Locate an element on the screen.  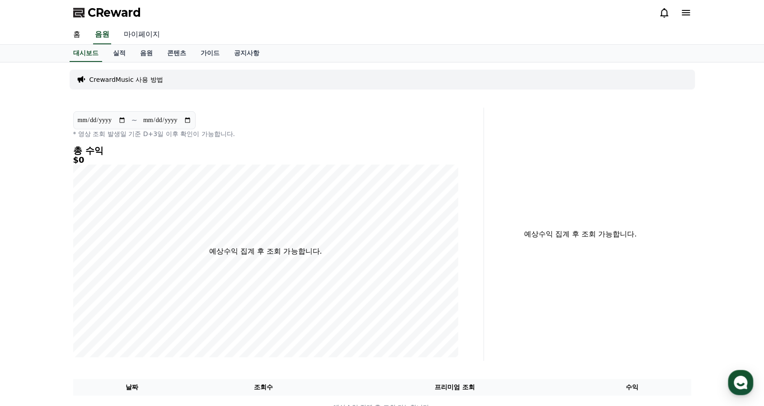
a: 대화 is located at coordinates (88, 298).